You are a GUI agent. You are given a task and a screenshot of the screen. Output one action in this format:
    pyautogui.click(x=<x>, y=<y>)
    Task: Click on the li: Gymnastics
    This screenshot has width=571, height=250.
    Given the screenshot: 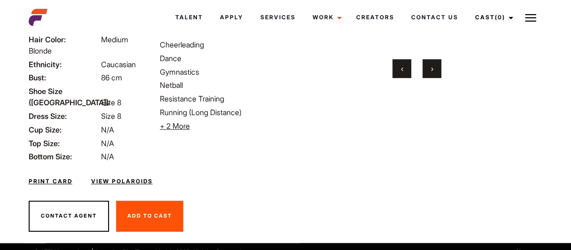 What is the action you would take?
    pyautogui.click(x=220, y=72)
    